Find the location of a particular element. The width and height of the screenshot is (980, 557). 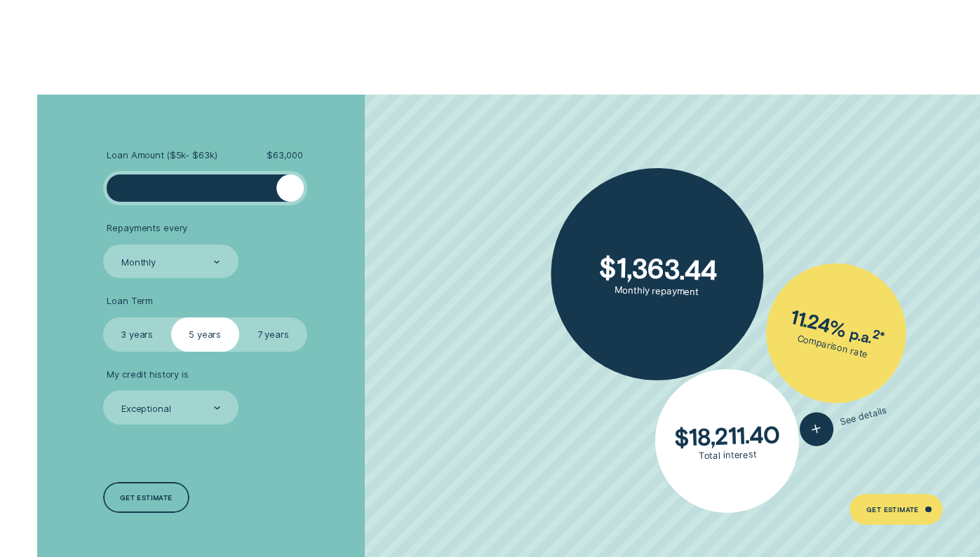

span: My credit history is is located at coordinates (148, 374).